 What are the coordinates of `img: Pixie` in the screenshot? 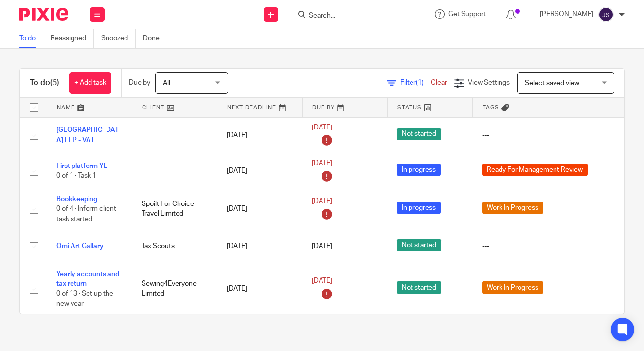 It's located at (44, 14).